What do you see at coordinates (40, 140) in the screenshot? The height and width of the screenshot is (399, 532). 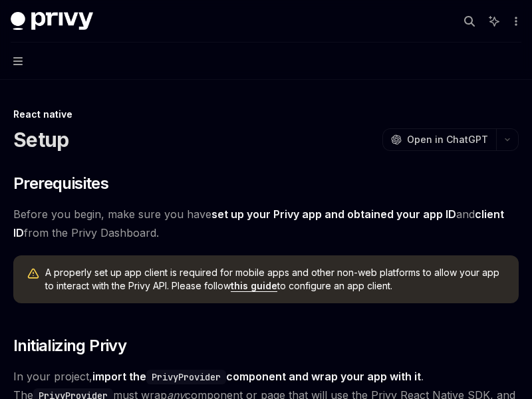 I see `h1: Setup` at bounding box center [40, 140].